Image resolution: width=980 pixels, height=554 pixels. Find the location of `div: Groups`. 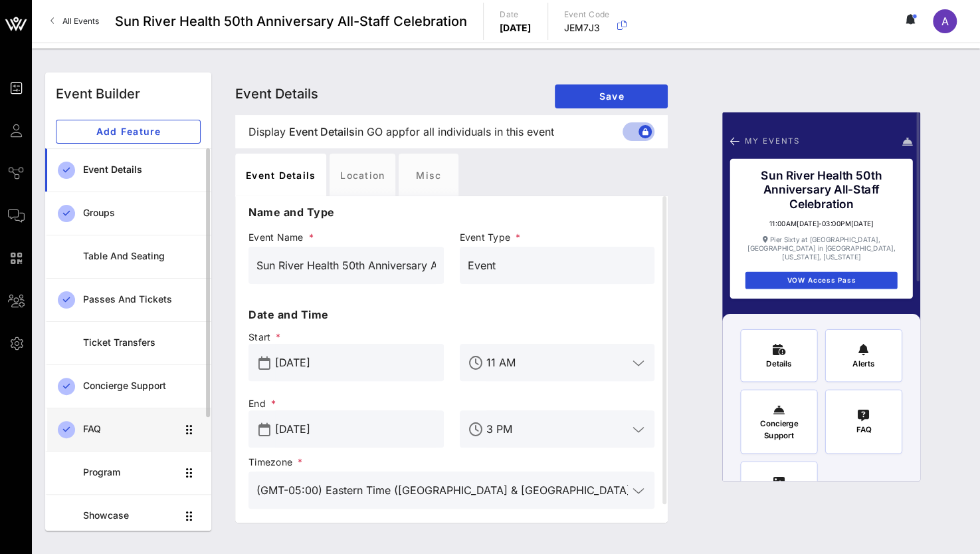

div: Groups is located at coordinates (141, 213).